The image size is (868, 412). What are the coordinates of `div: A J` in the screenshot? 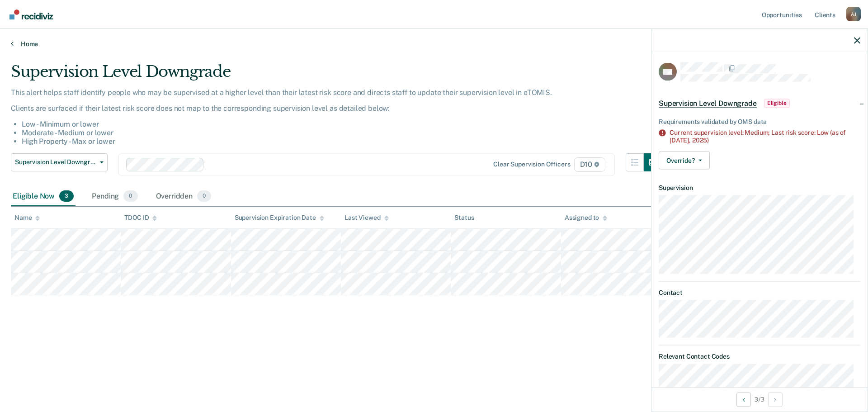 It's located at (854, 14).